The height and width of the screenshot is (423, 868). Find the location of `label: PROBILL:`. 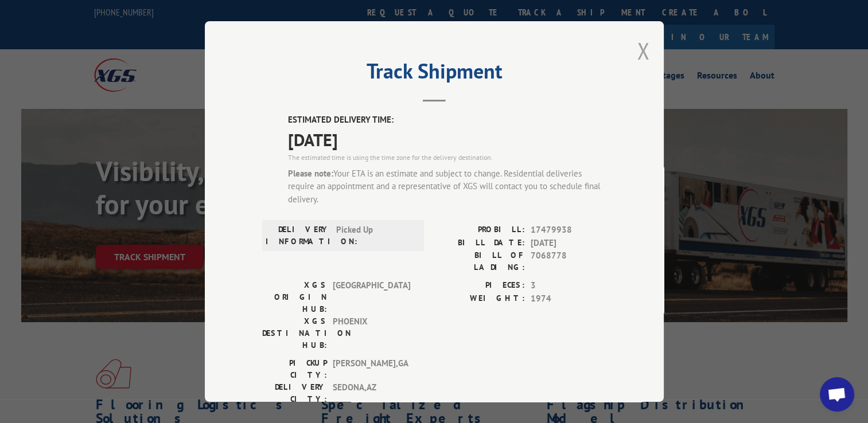

label: PROBILL: is located at coordinates (480, 230).